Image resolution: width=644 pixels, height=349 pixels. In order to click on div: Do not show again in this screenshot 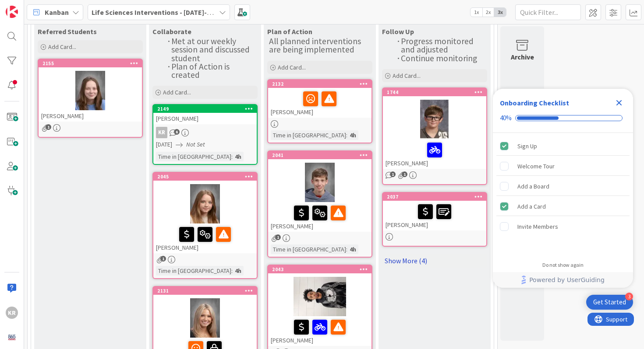, I will do `click(563, 265)`.